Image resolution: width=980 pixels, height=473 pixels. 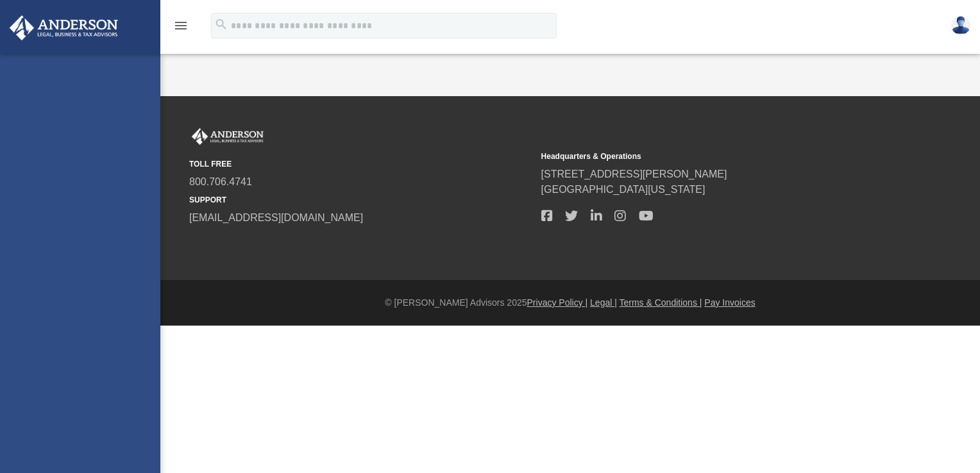 I want to click on small: SUPPORT, so click(x=360, y=200).